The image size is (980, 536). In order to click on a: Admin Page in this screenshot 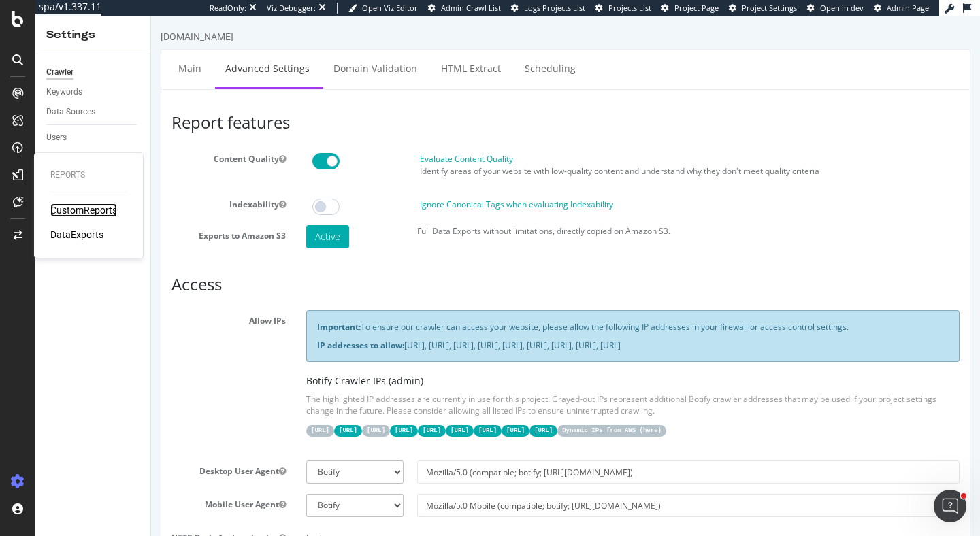, I will do `click(901, 8)`.